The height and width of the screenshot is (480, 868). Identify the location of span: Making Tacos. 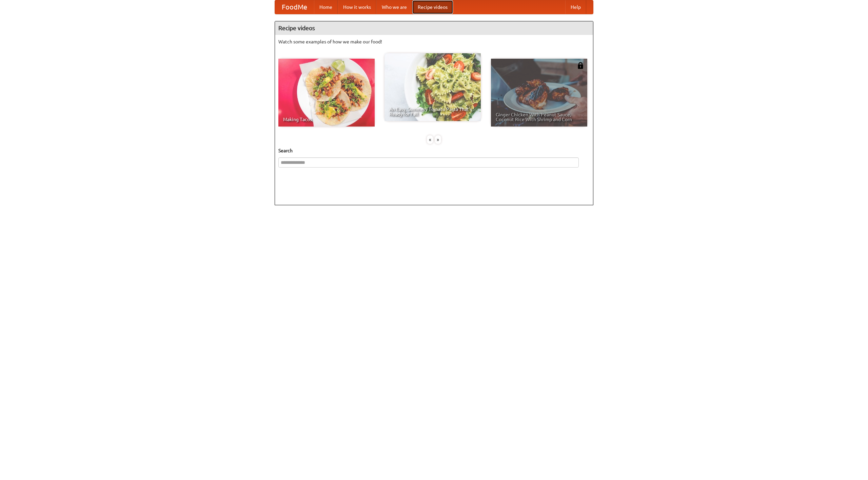
(326, 119).